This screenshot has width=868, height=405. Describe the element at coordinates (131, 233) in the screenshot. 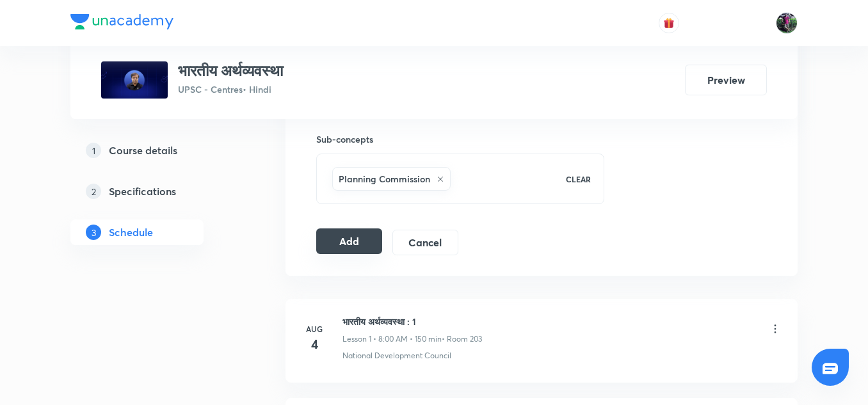

I see `h5: Schedule` at that location.